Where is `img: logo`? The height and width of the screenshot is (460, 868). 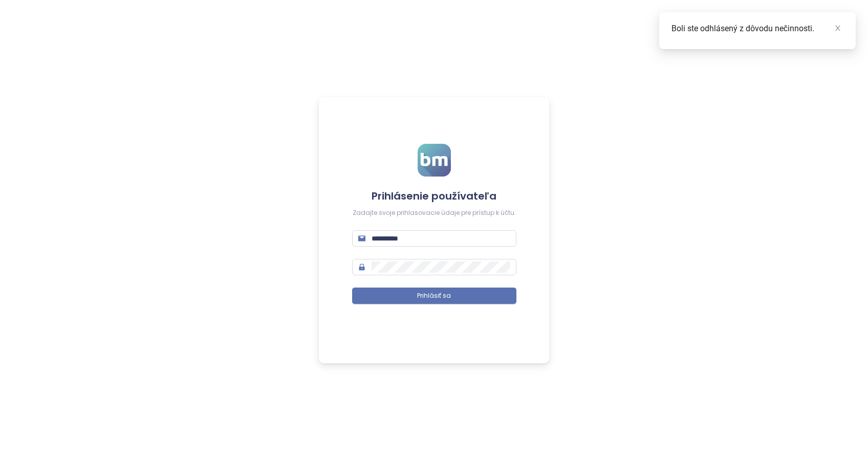
img: logo is located at coordinates (434, 160).